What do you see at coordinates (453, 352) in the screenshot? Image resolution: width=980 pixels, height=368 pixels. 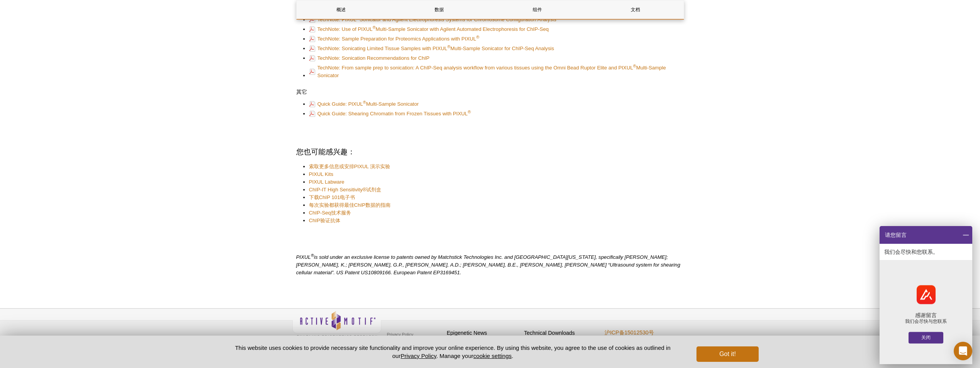 I see `p: This website uses cookies to provide necessary site functionality and improve your online experie...` at bounding box center [453, 352].